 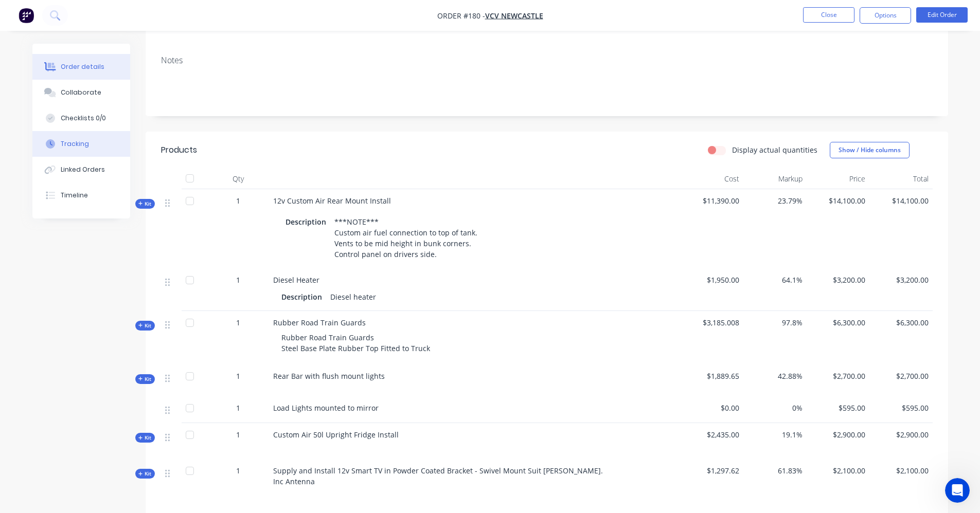 What do you see at coordinates (774, 200) in the screenshot?
I see `span: 23.79%` at bounding box center [774, 200].